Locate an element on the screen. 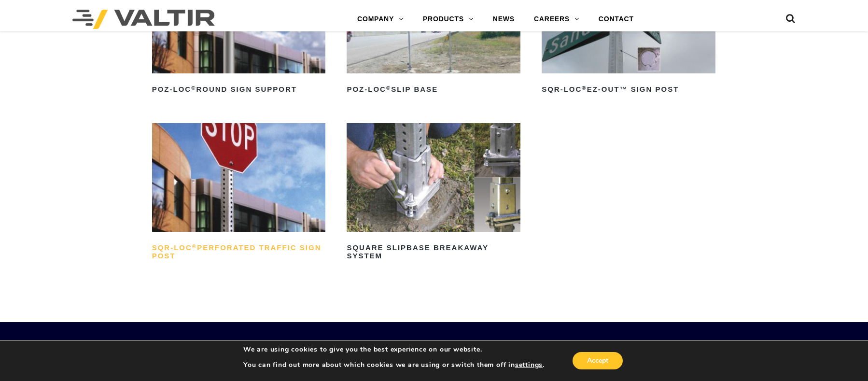  h2: POZ-LOC Round Sign Support is located at coordinates (238, 90).